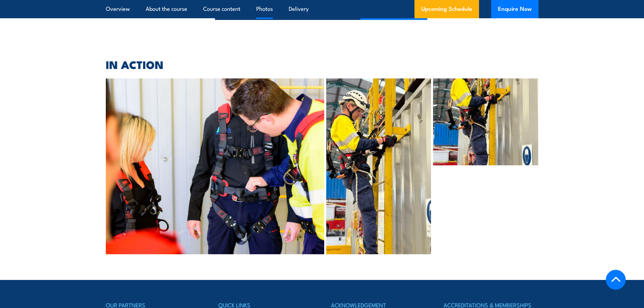 The width and height of the screenshot is (644, 308). Describe the element at coordinates (215, 166) in the screenshot. I see `img: FSA_July_AllPhotos_WebRes-371` at that location.